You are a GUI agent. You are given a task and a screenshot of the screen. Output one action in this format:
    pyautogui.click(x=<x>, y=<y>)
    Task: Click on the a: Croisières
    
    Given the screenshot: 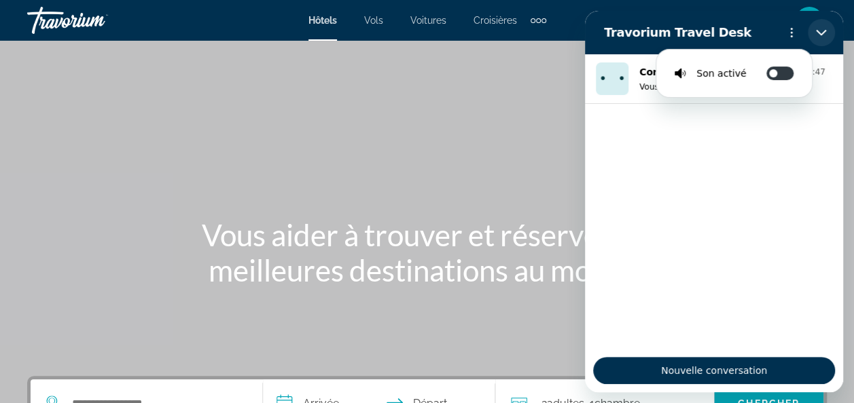 What is the action you would take?
    pyautogui.click(x=495, y=20)
    